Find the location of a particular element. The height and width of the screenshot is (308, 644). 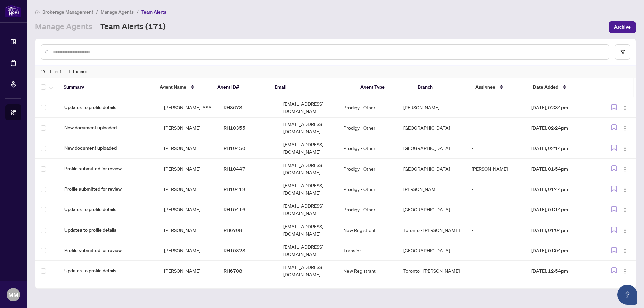

button: Open asap is located at coordinates (627, 294).